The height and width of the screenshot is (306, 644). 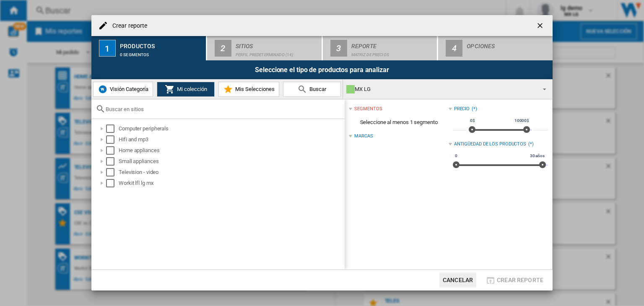 I want to click on span: 30 años, so click(x=537, y=156).